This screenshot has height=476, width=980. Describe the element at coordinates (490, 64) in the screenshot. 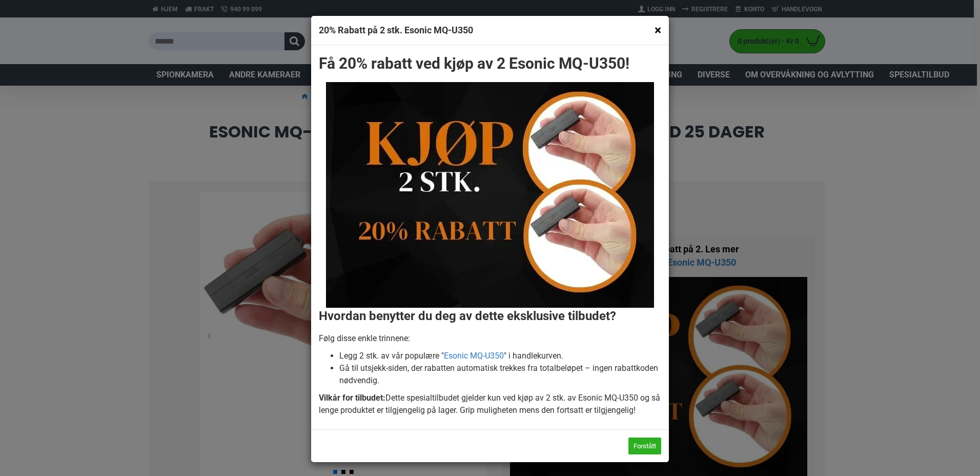

I see `h2: Få 20% rabatt ved kjøp av 2 Esonic MQ-U350!` at that location.